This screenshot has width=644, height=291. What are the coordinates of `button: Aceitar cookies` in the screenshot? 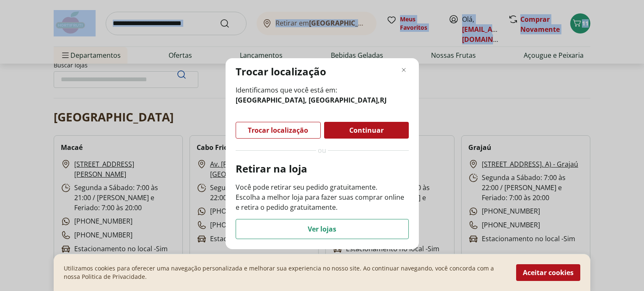 It's located at (548, 273).